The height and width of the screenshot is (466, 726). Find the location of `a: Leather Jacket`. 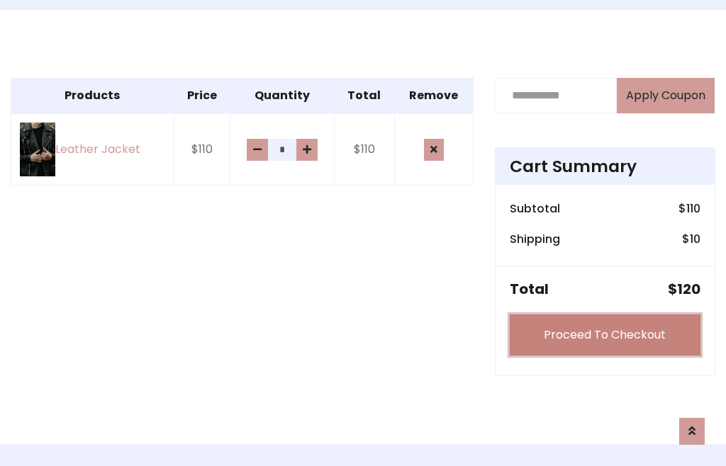

a: Leather Jacket is located at coordinates (92, 150).